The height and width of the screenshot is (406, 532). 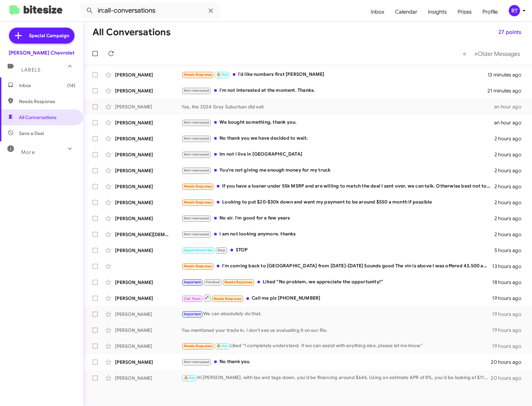 I want to click on a: Inbox, so click(x=377, y=12).